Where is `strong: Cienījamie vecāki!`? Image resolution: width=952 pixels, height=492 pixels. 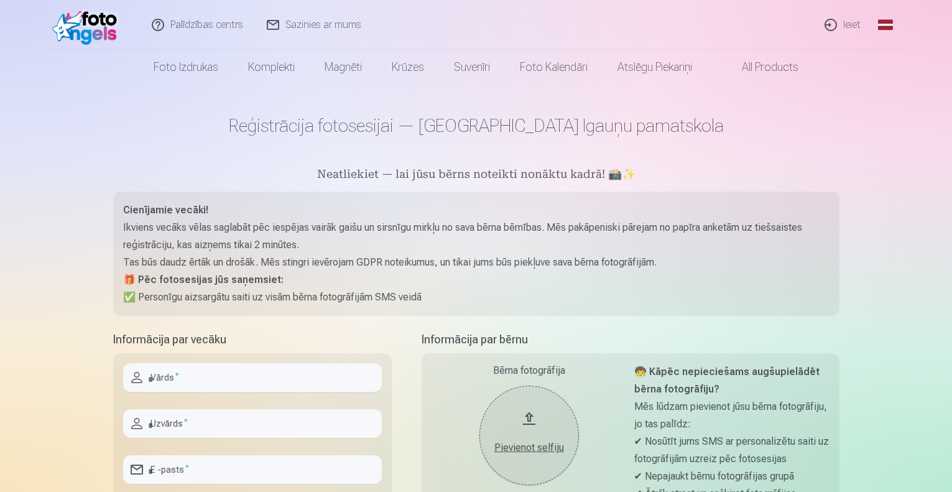 strong: Cienījamie vecāki! is located at coordinates (165, 210).